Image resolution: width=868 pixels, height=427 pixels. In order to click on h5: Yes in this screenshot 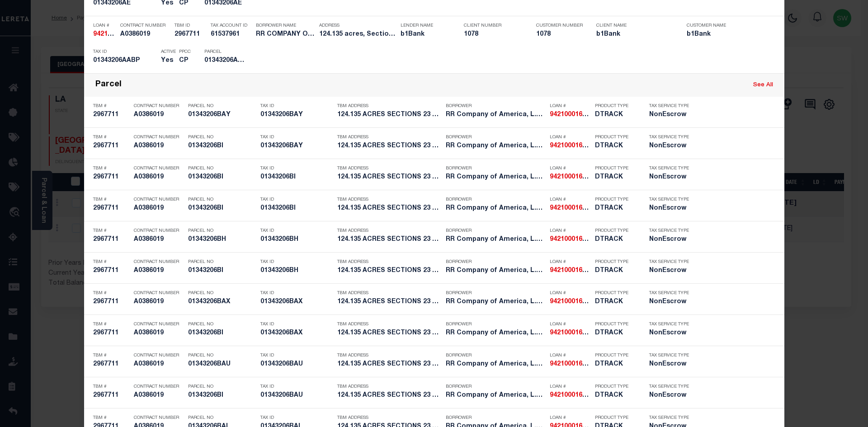, I will do `click(168, 61)`.